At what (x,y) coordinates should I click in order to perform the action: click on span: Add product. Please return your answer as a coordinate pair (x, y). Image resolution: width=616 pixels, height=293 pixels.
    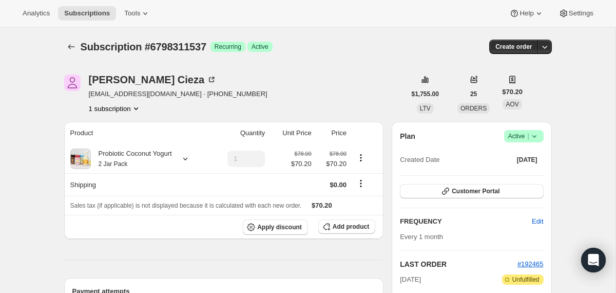
    Looking at the image, I should click on (351, 226).